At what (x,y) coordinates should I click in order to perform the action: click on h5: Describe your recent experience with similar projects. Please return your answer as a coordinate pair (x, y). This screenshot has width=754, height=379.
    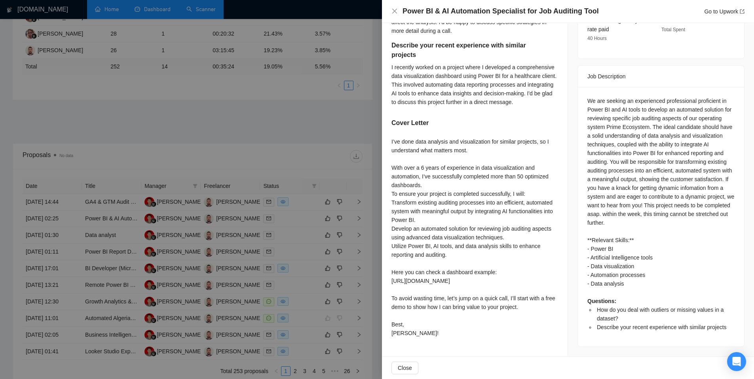
    Looking at the image, I should click on (462, 50).